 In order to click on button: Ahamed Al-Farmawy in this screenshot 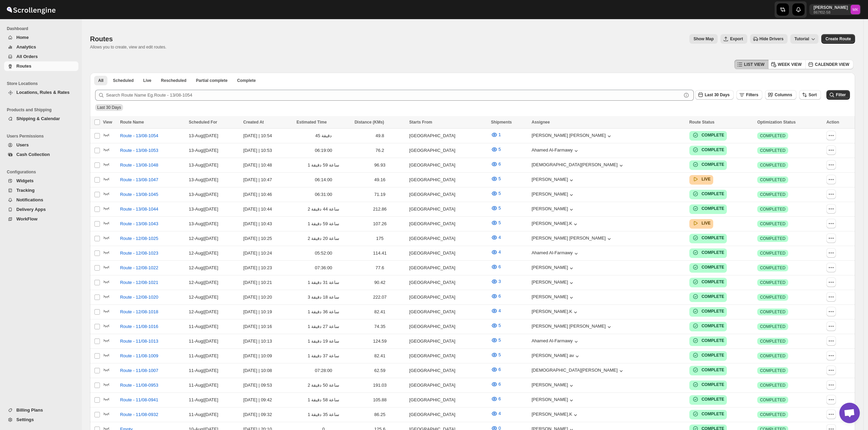, I will do `click(555, 341)`.